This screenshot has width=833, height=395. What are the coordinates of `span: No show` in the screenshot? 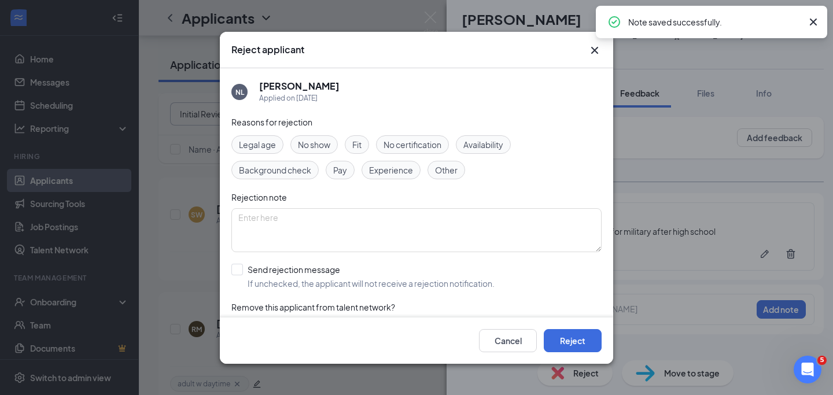 It's located at (314, 145).